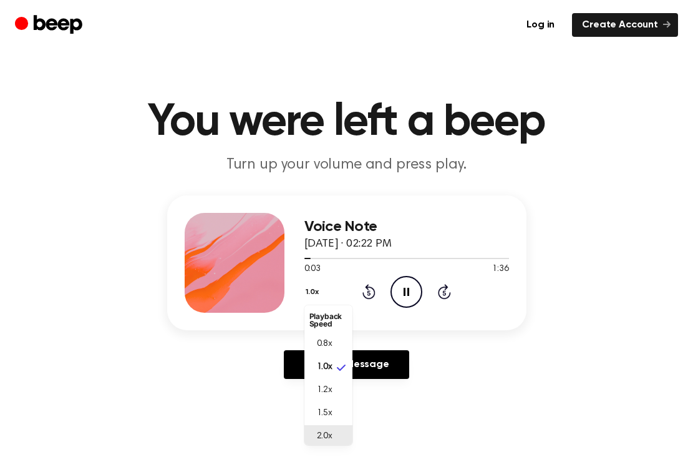  Describe the element at coordinates (324, 436) in the screenshot. I see `span: 2.0x` at that location.